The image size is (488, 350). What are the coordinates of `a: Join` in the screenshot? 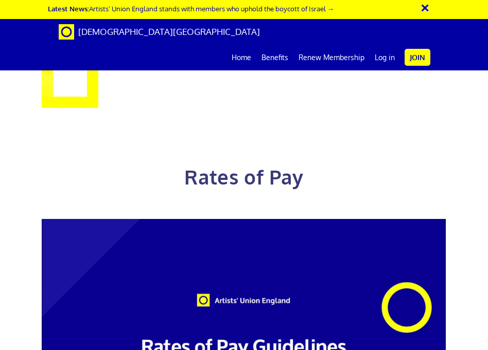 It's located at (417, 57).